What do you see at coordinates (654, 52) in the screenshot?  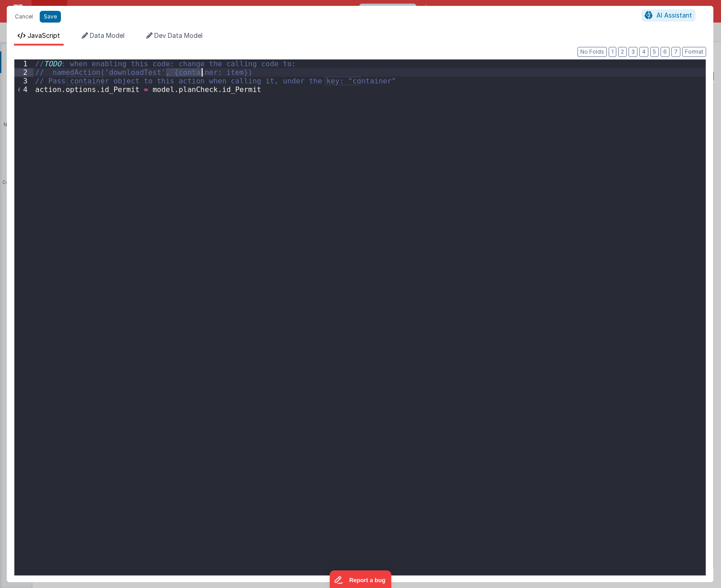 I see `button: 5` at bounding box center [654, 52].